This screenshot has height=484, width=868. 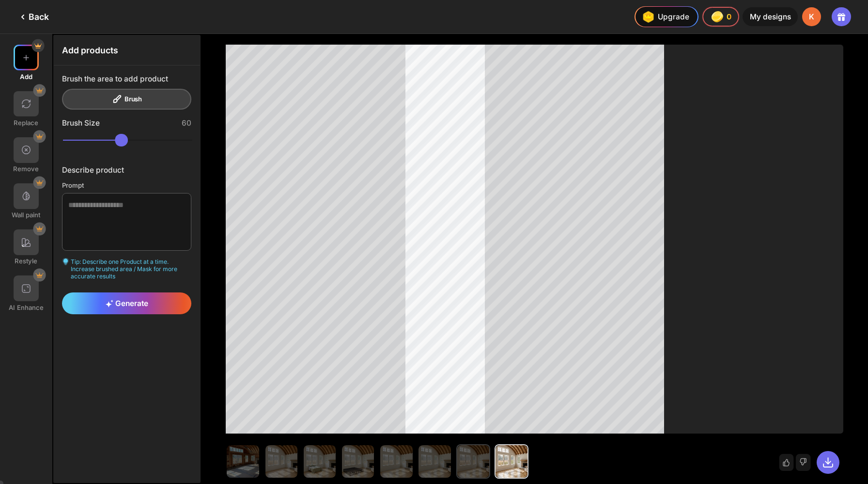 What do you see at coordinates (26, 308) in the screenshot?
I see `div: AI Enhance` at bounding box center [26, 308].